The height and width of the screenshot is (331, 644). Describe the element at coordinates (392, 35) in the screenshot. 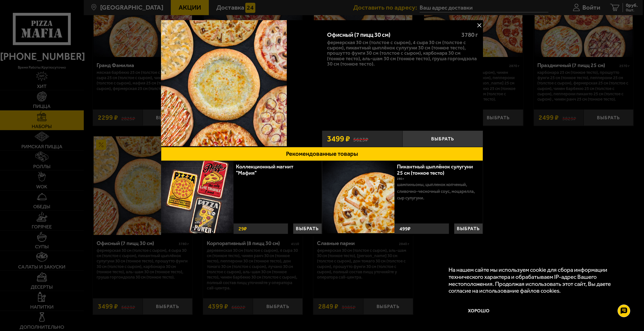

I see `div: Офисный (7 пицц 30 см)` at that location.